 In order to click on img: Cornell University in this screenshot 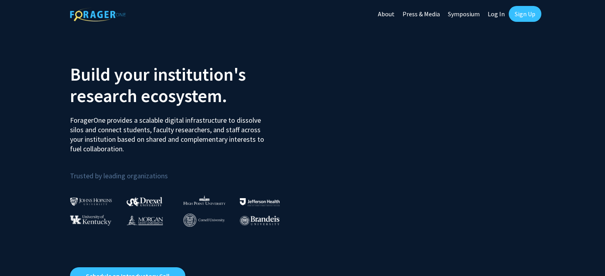, I will do `click(204, 220)`.